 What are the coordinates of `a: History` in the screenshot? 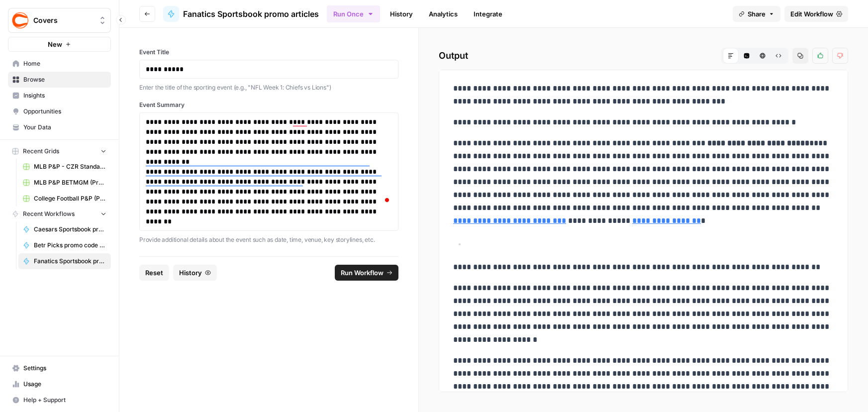 It's located at (401, 14).